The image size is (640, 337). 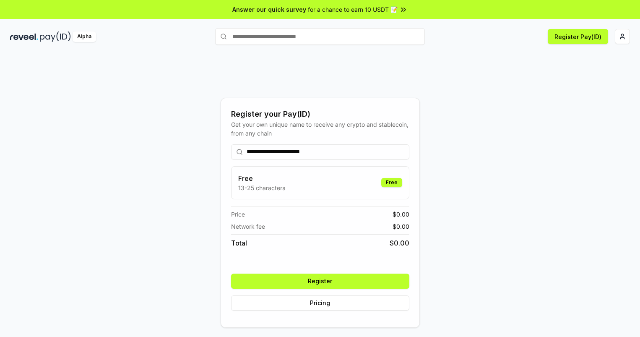 What do you see at coordinates (578, 36) in the screenshot?
I see `button: Register Pay(ID)` at bounding box center [578, 36].